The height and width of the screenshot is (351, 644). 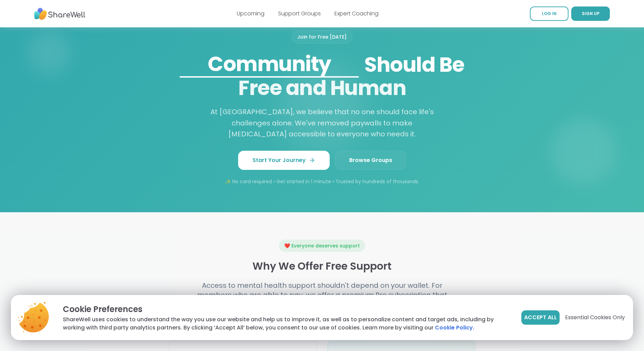 What do you see at coordinates (284, 160) in the screenshot?
I see `a: Start Your Journey` at bounding box center [284, 160].